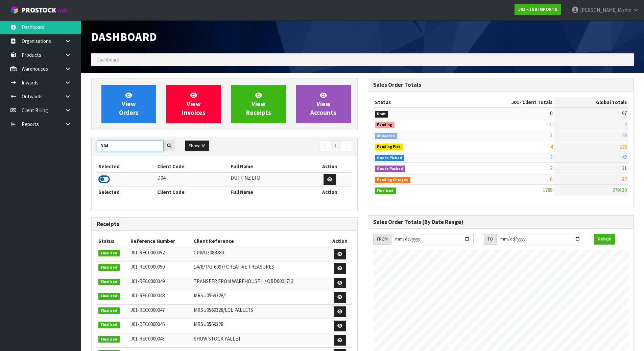 The height and width of the screenshot is (351, 644). What do you see at coordinates (224, 310) in the screenshot?
I see `span: MRSU0569328/LCL PALLETS` at bounding box center [224, 310].